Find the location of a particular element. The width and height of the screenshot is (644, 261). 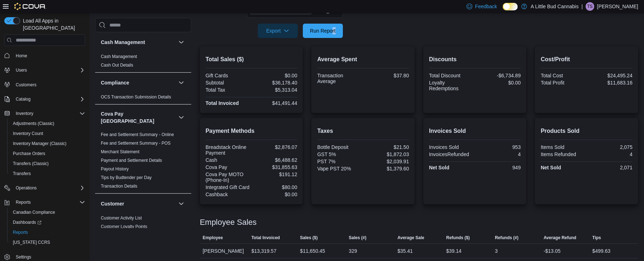

span: Home is located at coordinates (49, 55).